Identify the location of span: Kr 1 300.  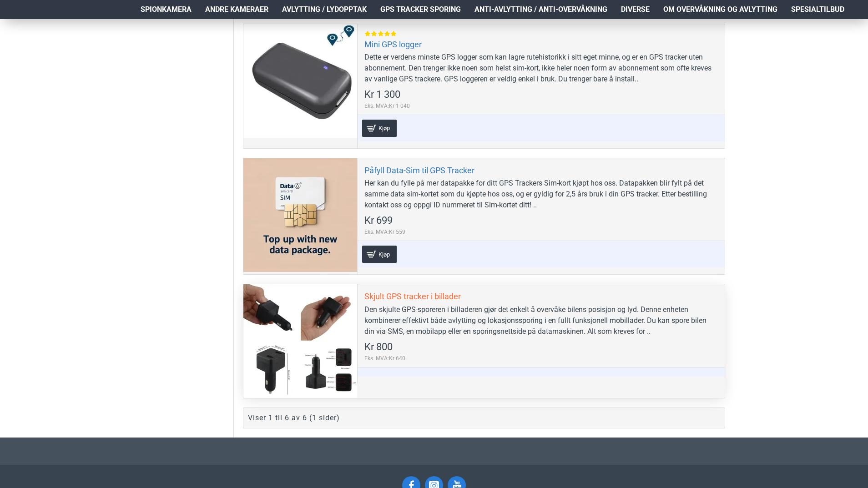
(382, 94).